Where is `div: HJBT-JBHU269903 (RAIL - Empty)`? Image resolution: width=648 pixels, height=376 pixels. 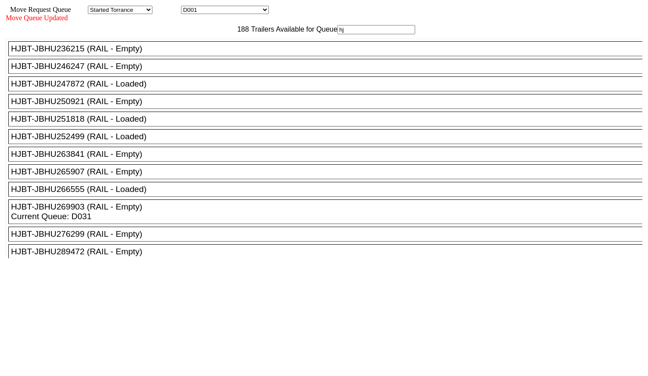 div: HJBT-JBHU269903 (RAIL - Empty) is located at coordinates (329, 207).